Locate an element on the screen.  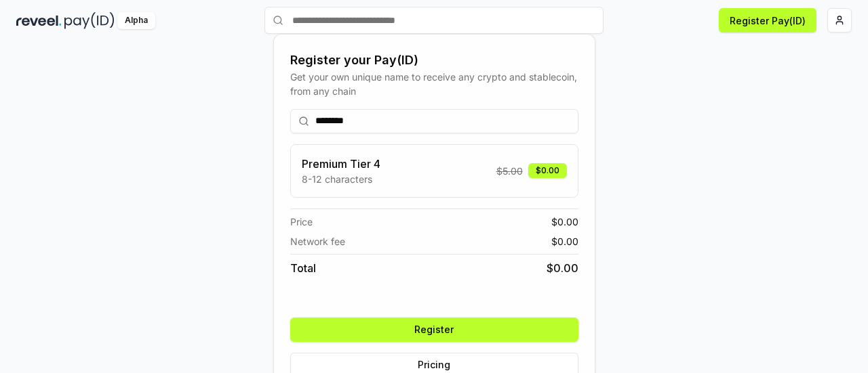
span: Total is located at coordinates (303, 269).